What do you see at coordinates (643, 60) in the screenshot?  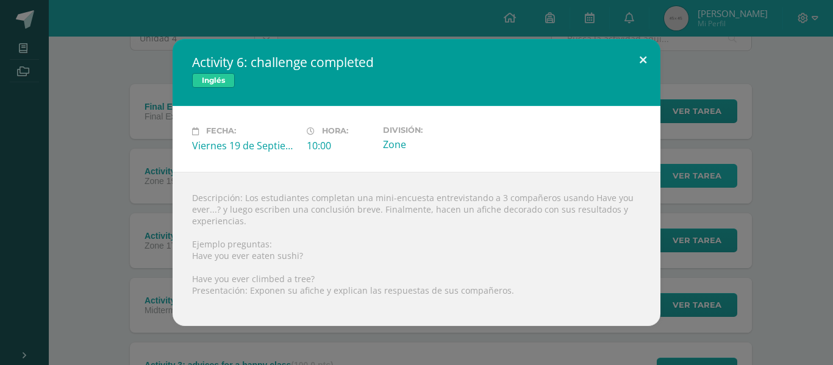 I see `button: Close (Esc)` at bounding box center [643, 60].